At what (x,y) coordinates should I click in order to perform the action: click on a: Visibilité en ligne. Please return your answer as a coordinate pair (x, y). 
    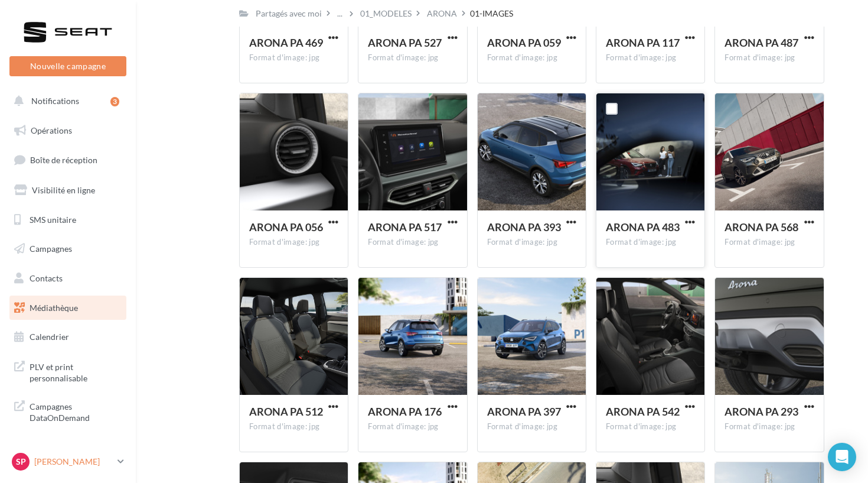
    Looking at the image, I should click on (68, 190).